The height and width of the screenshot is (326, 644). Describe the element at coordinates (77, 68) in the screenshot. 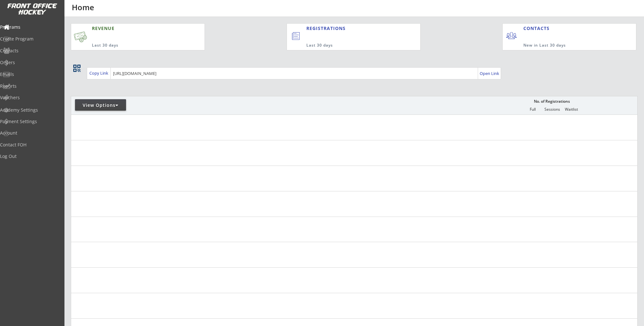

I see `button: qr_code` at that location.